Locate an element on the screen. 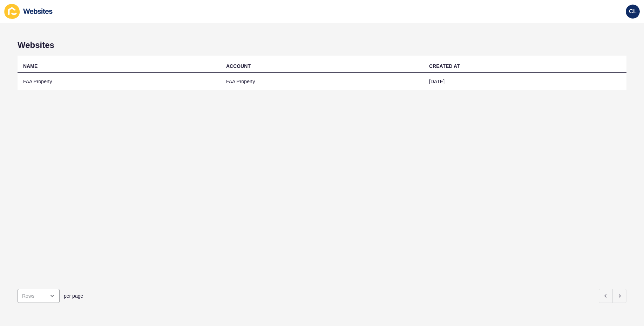 The width and height of the screenshot is (644, 326). h1: Websites is located at coordinates (322, 45).